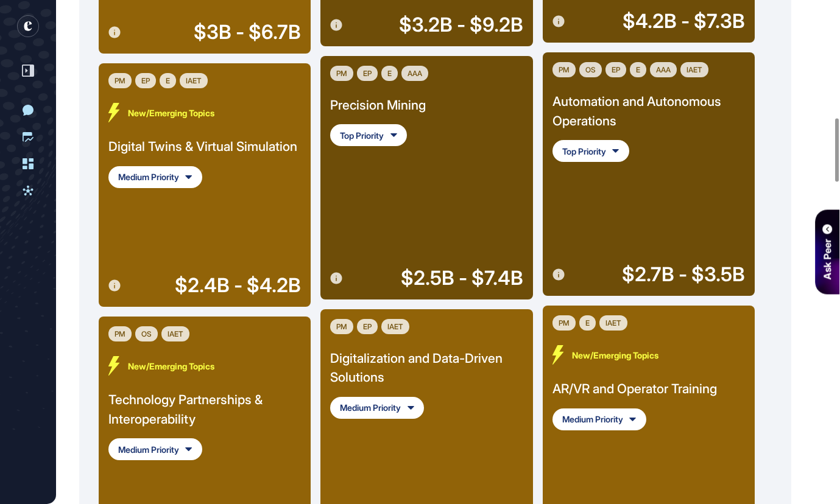 The width and height of the screenshot is (840, 504). What do you see at coordinates (203, 147) in the screenshot?
I see `div: Digital Twins & Virtual Simulation` at bounding box center [203, 147].